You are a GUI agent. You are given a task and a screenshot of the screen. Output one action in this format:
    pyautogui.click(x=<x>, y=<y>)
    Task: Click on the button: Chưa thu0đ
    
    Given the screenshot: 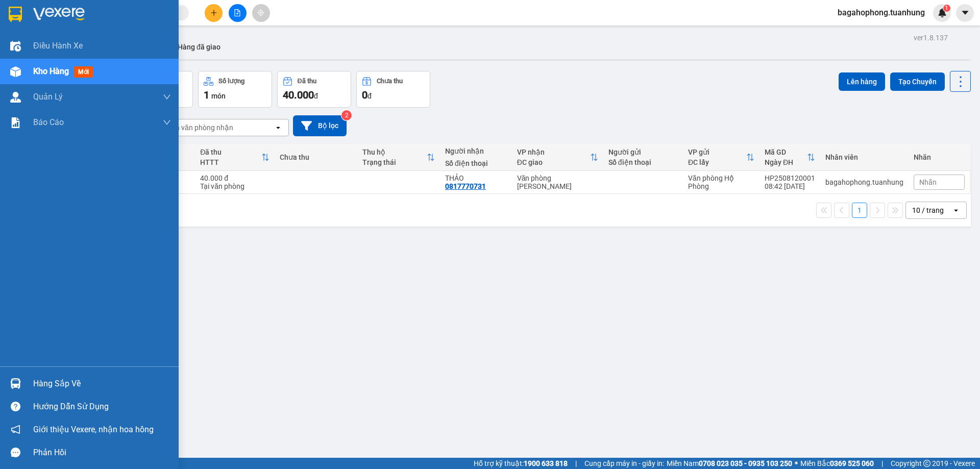 What is the action you would take?
    pyautogui.click(x=393, y=89)
    